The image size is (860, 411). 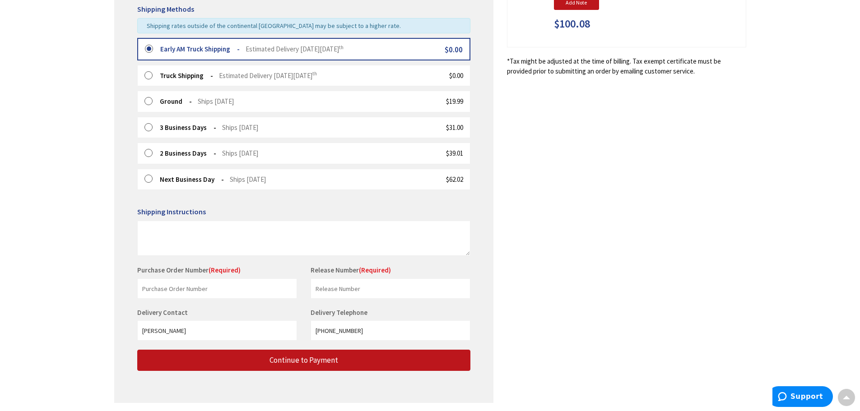 I want to click on input: Purchase Order Number, so click(x=217, y=289).